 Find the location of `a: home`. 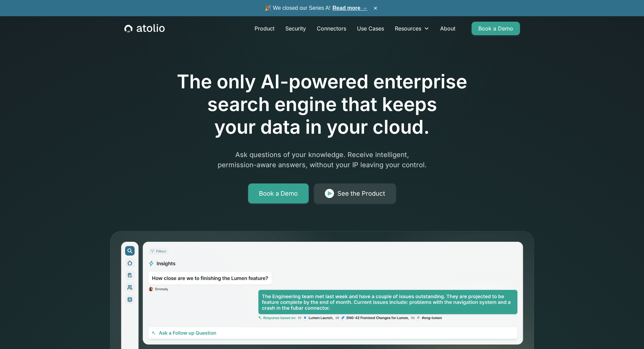

a: home is located at coordinates (144, 28).